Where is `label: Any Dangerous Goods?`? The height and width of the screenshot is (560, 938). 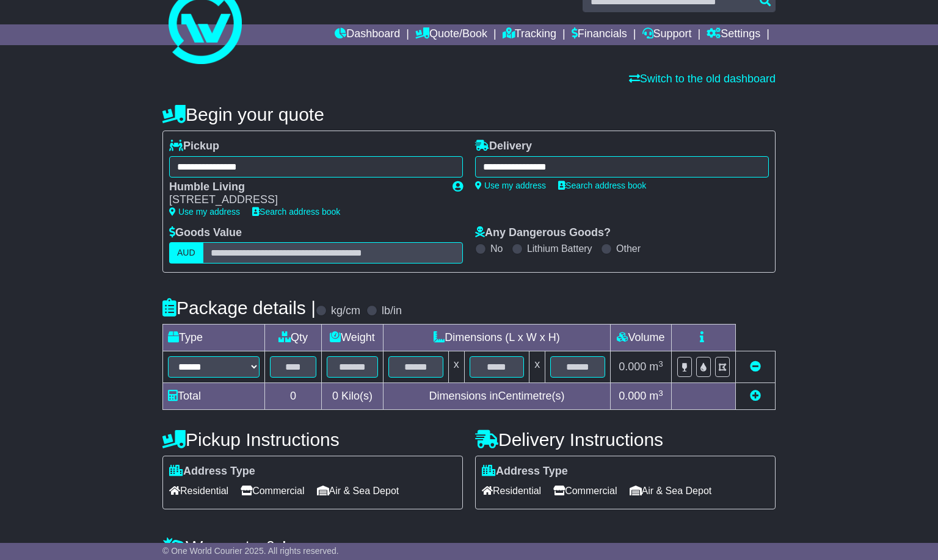 label: Any Dangerous Goods? is located at coordinates (543, 233).